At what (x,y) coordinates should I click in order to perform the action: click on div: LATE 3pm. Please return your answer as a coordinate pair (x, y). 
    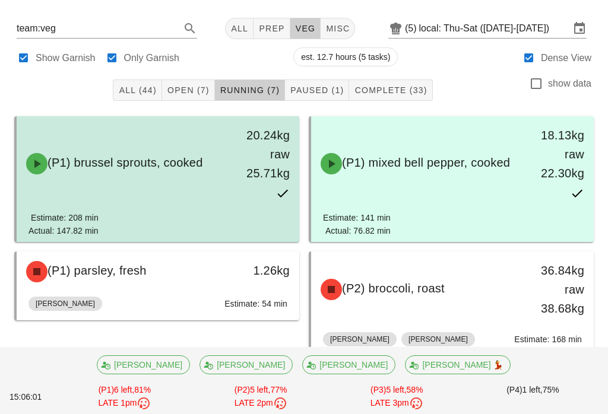
    Looking at the image, I should click on (397, 404).